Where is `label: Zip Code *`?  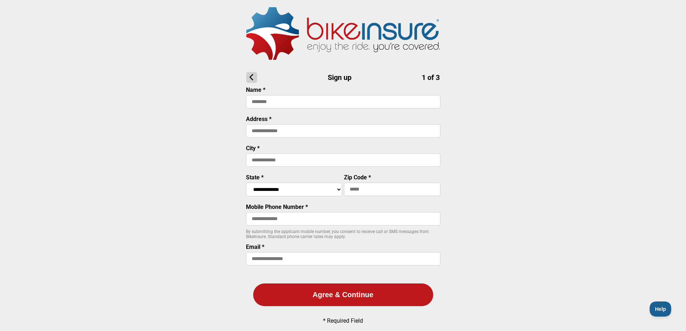
label: Zip Code * is located at coordinates (357, 177).